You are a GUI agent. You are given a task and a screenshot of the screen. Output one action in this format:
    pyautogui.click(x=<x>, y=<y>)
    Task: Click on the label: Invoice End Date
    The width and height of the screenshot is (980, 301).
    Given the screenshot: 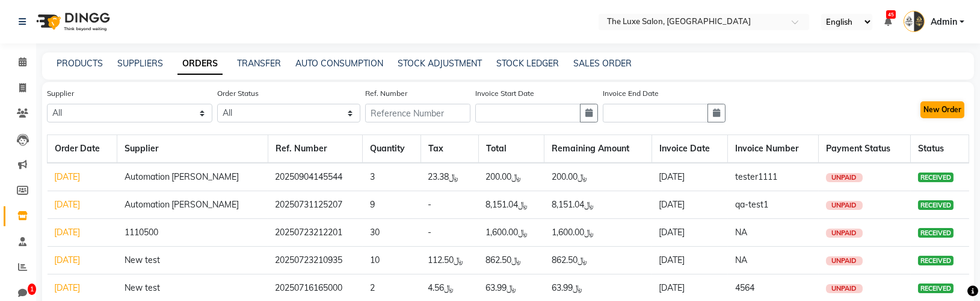 What is the action you would take?
    pyautogui.click(x=630, y=94)
    